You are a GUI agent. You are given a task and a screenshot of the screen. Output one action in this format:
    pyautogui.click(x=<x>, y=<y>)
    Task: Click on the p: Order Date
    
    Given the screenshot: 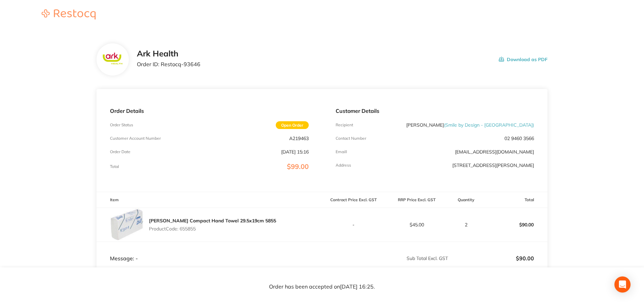 What is the action you would take?
    pyautogui.click(x=120, y=152)
    